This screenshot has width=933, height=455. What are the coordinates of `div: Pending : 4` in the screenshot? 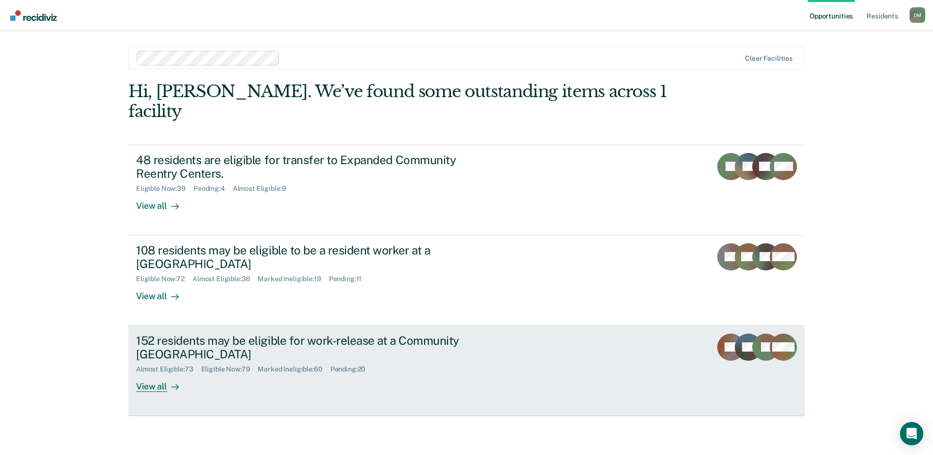 It's located at (213, 189).